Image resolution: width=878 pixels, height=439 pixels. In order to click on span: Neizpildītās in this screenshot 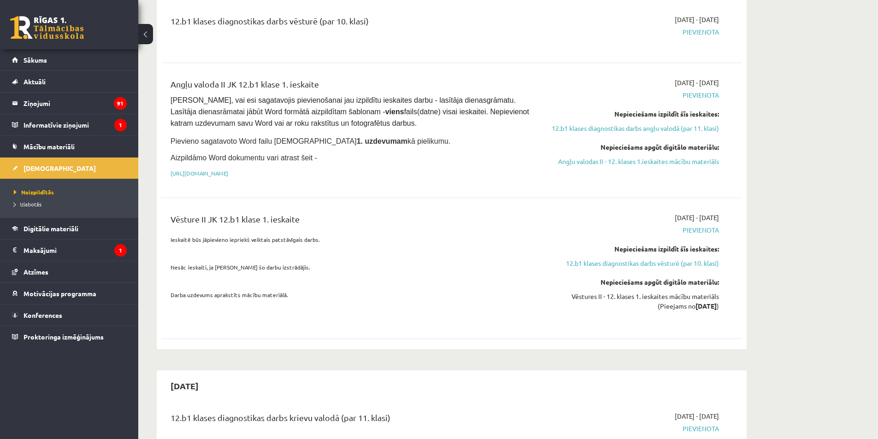, I will do `click(34, 192)`.